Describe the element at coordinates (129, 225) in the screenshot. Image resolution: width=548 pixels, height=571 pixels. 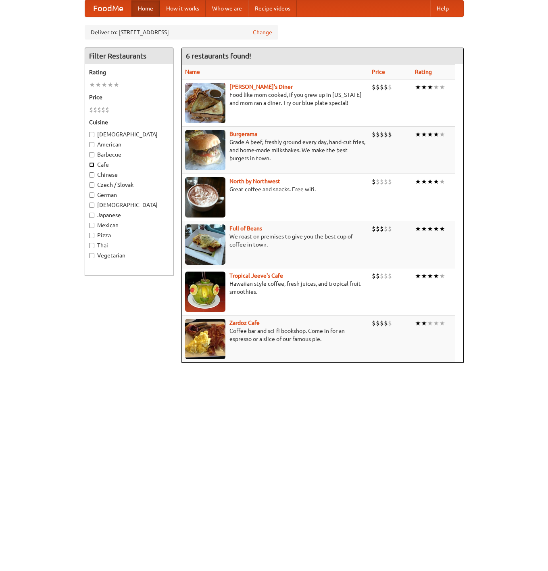
I see `label: Mexican` at that location.